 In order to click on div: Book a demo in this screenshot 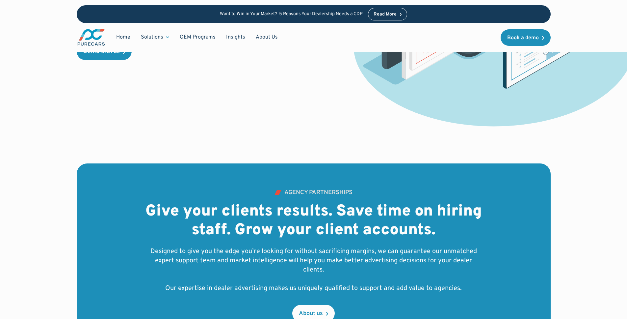, I will do `click(523, 38)`.